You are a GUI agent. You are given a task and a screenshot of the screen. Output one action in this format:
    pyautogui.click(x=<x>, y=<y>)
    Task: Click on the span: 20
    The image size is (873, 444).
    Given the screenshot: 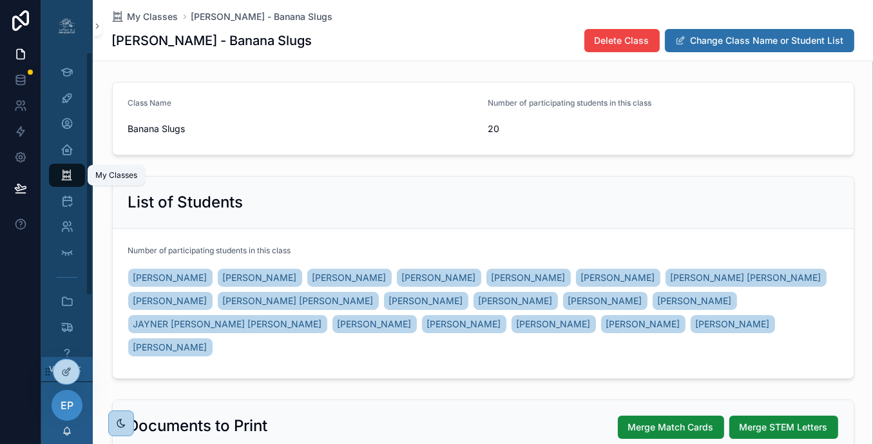 What is the action you would take?
    pyautogui.click(x=663, y=129)
    